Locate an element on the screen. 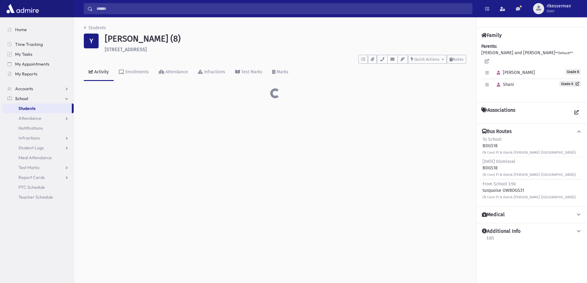  a: Meal Attendance is located at coordinates (38, 158).